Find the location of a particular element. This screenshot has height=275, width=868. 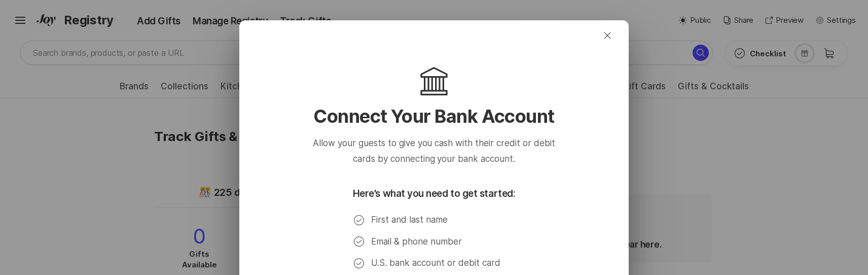

p: First and last name is located at coordinates (409, 220).